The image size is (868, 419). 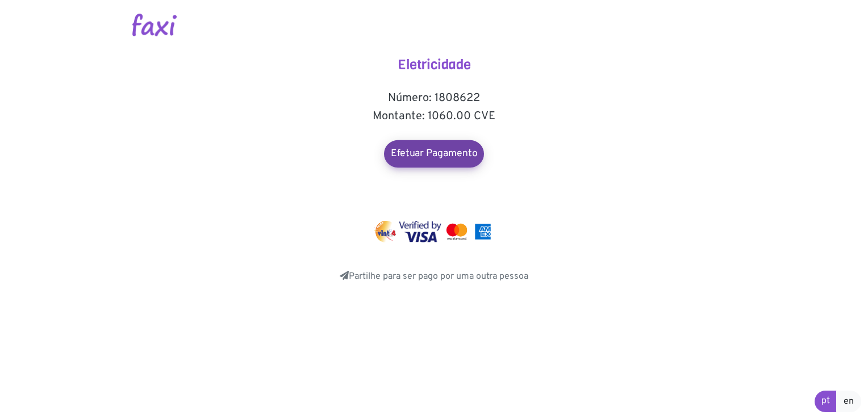 I want to click on a: pt, so click(x=825, y=401).